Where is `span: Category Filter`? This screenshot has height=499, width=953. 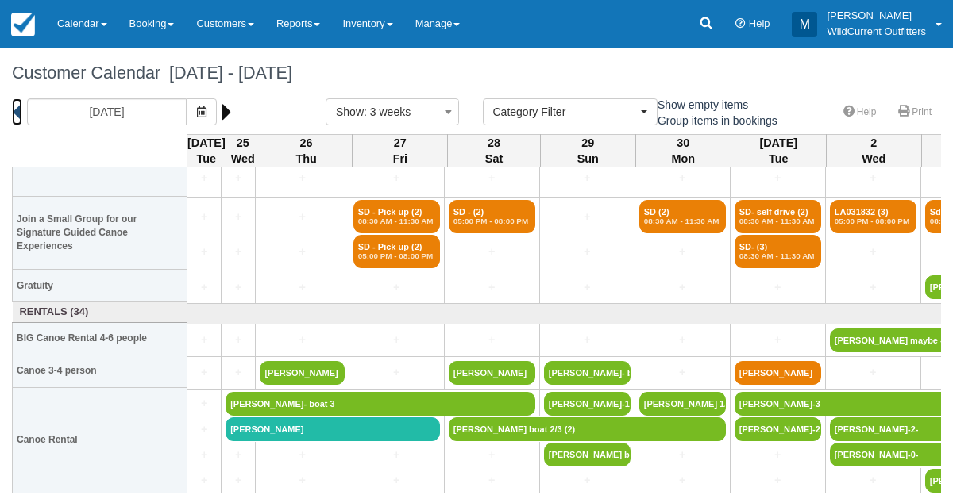 span: Category Filter is located at coordinates (564, 112).